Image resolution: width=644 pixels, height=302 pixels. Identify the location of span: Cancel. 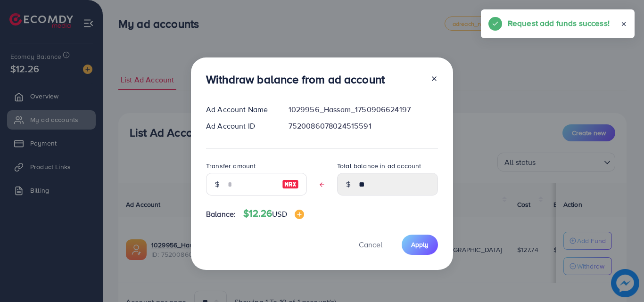
(371, 245).